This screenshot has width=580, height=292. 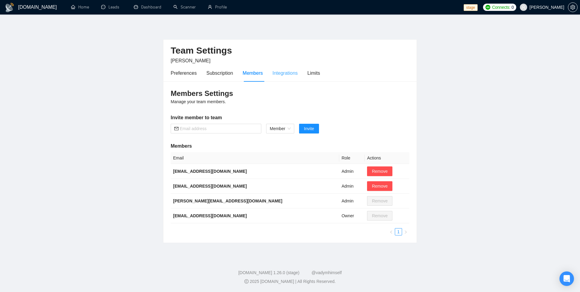 What do you see at coordinates (184, 73) in the screenshot?
I see `div: Preferences` at bounding box center [184, 73].